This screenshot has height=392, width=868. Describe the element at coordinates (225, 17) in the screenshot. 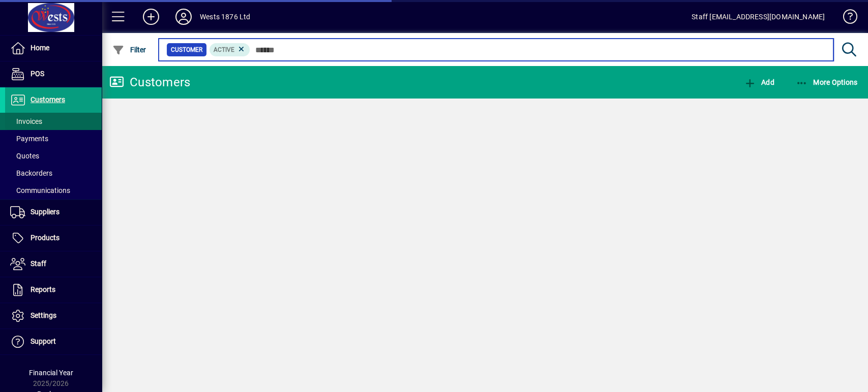

I see `div: Wests 1876 Ltd` at that location.